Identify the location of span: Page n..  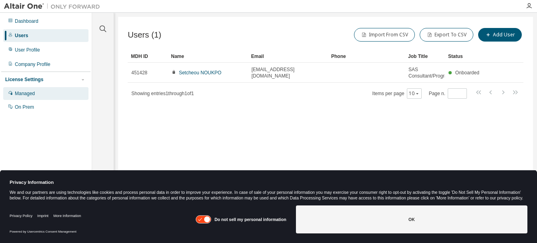
(448, 94).